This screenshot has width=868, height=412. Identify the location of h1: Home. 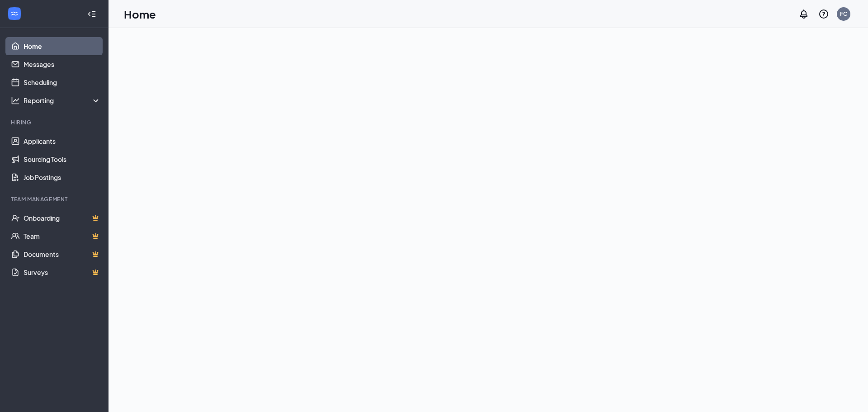
(140, 14).